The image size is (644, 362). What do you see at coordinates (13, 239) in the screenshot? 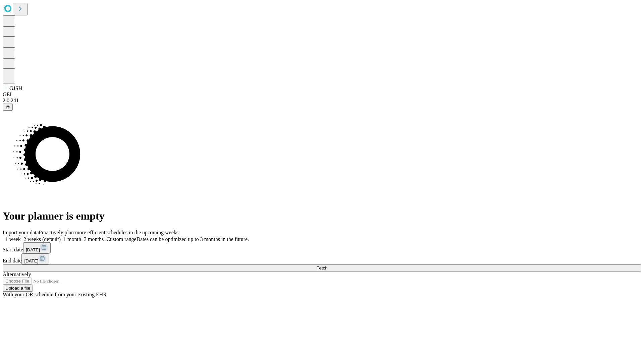
I see `span: 1 week` at bounding box center [13, 239].